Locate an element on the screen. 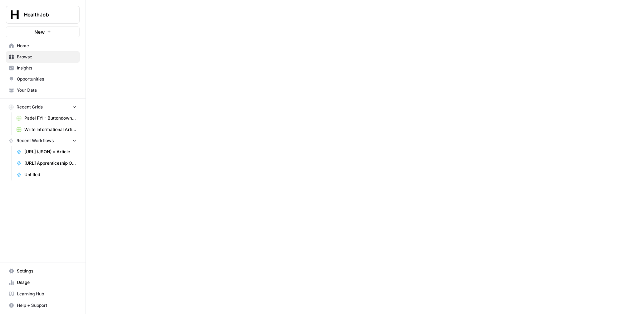 The height and width of the screenshot is (314, 644). span: HealthJob is located at coordinates (45, 15).